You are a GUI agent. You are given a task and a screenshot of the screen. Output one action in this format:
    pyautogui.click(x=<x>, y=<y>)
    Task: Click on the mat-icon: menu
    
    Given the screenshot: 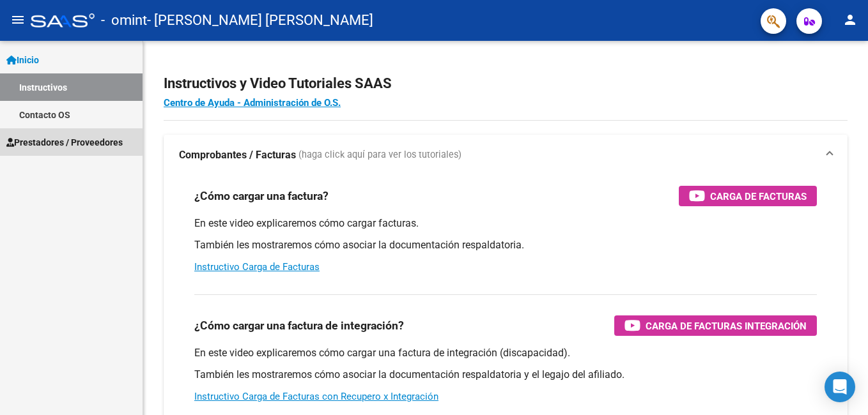 What is the action you would take?
    pyautogui.click(x=18, y=19)
    